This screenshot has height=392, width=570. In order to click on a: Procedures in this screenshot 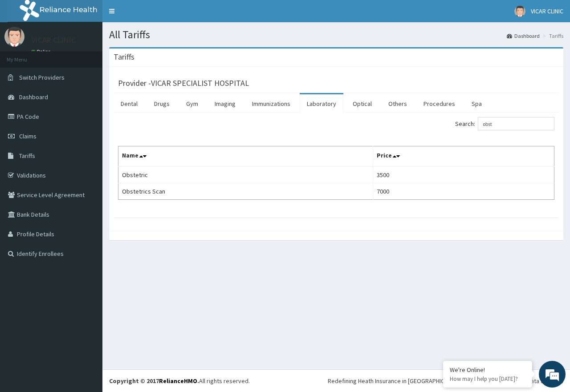, I will do `click(440, 104)`.